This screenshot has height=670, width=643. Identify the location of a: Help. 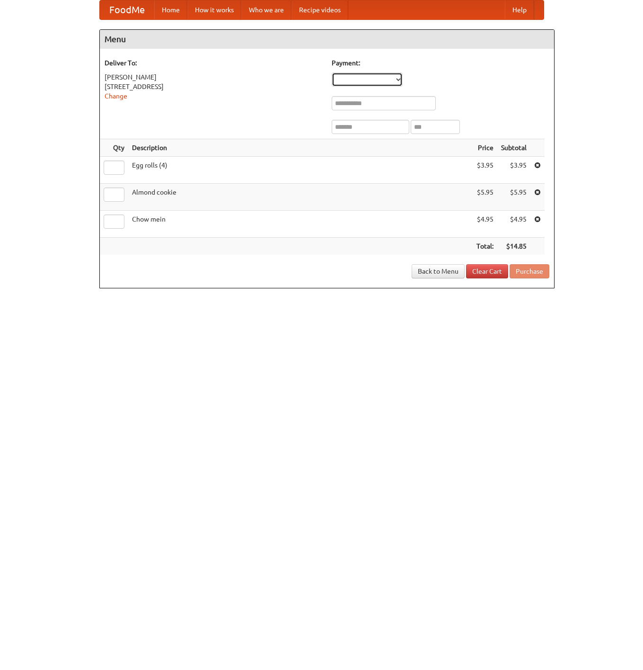
(520, 10).